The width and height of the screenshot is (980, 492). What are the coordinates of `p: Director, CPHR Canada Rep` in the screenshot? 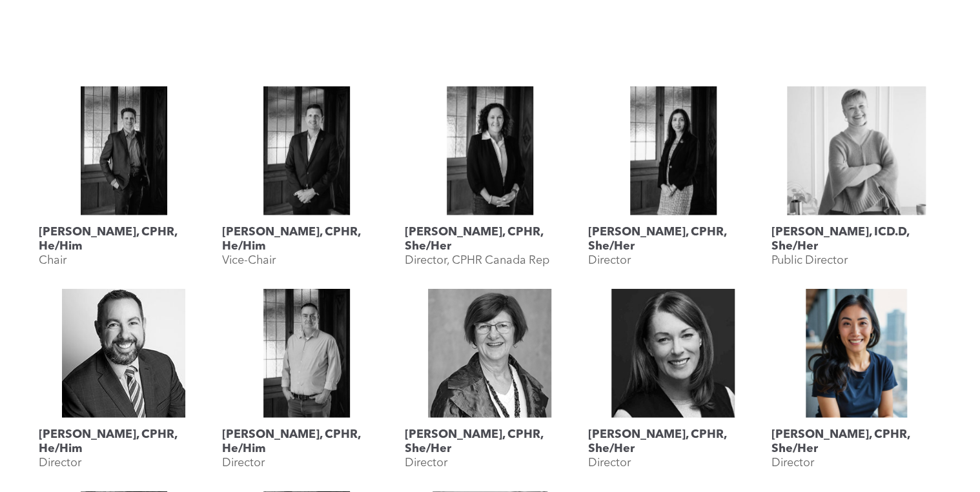 It's located at (477, 261).